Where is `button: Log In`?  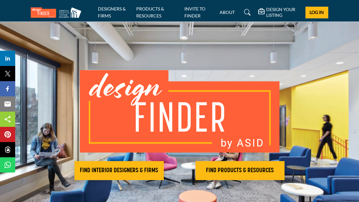
button: Log In is located at coordinates (317, 12).